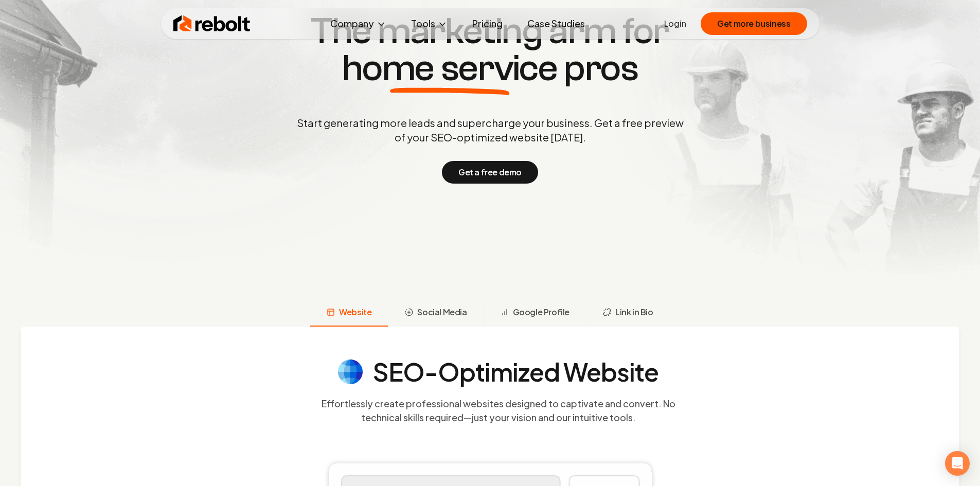 This screenshot has width=980, height=486. I want to click on span: Google Profile, so click(541, 313).